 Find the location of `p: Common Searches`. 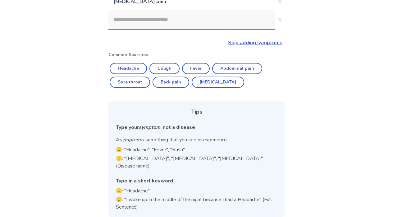

p: Common Searches is located at coordinates (197, 54).